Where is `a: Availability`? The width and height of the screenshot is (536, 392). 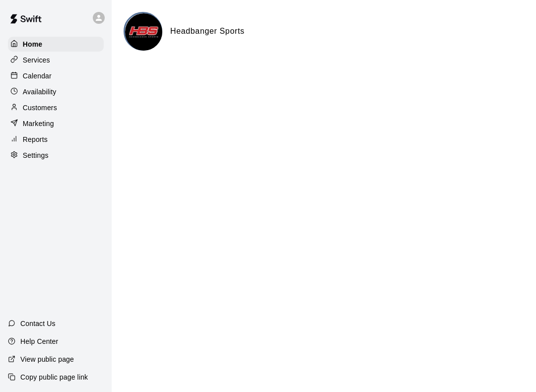 a: Availability is located at coordinates (55, 92).